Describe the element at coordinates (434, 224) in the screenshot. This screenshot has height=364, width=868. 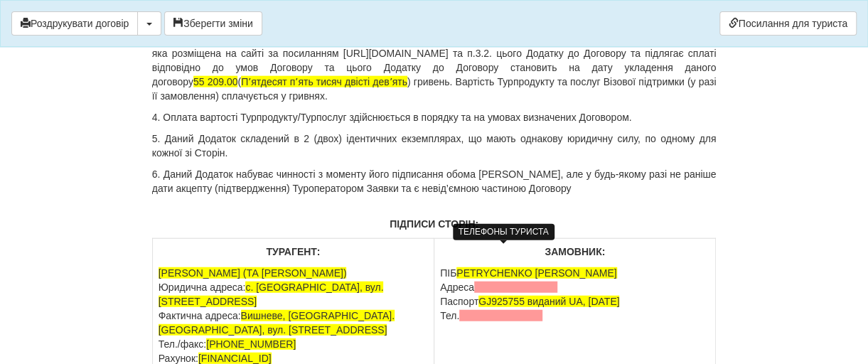
I see `p: ПІДПИСИ СТОРІН:` at that location.